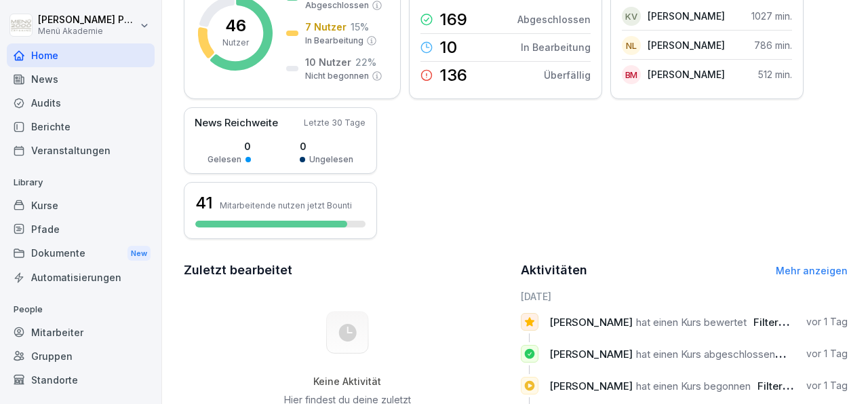 This screenshot has width=868, height=404. Describe the element at coordinates (81, 55) in the screenshot. I see `a: Home` at that location.